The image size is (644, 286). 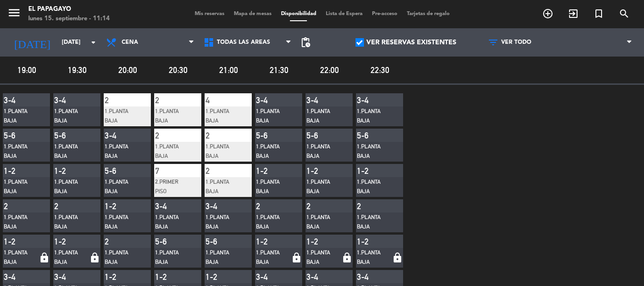 What do you see at coordinates (127, 70) in the screenshot?
I see `span: 20:00` at bounding box center [127, 70].